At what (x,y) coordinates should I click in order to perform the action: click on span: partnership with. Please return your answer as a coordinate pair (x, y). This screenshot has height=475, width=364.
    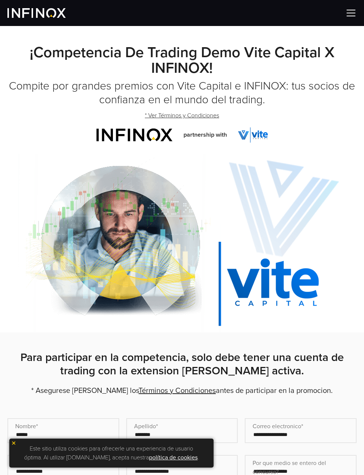
    Looking at the image, I should click on (205, 135).